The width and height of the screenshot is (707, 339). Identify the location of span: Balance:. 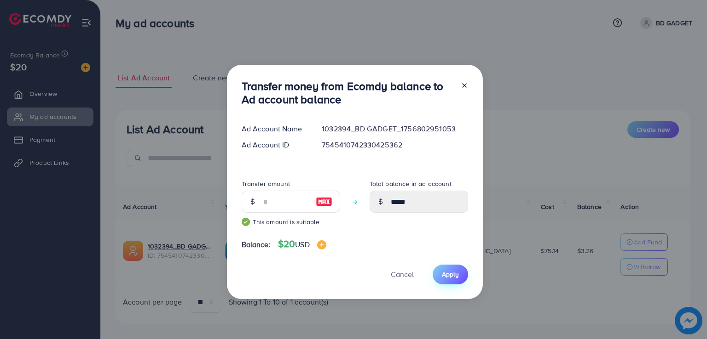
(256, 245).